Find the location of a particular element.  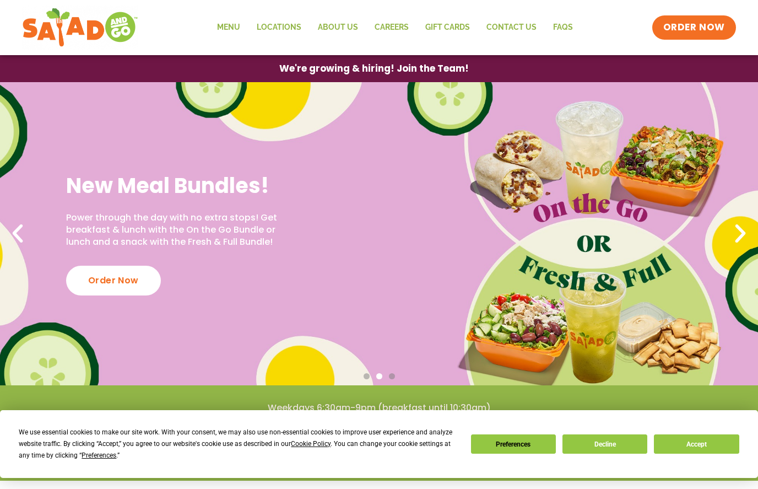

a: About Us is located at coordinates (338, 28).